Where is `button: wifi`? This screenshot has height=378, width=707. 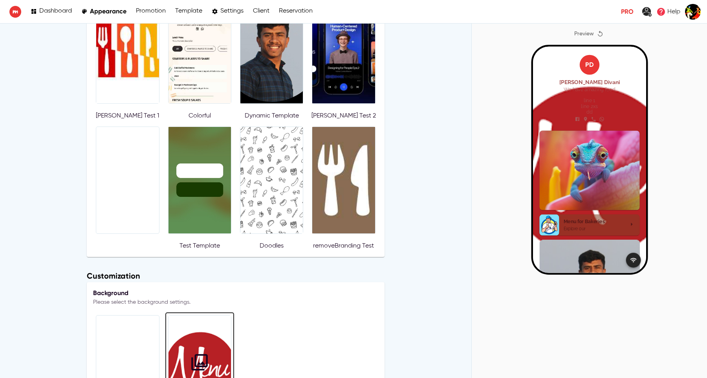
button: wifi is located at coordinates (112, 237).